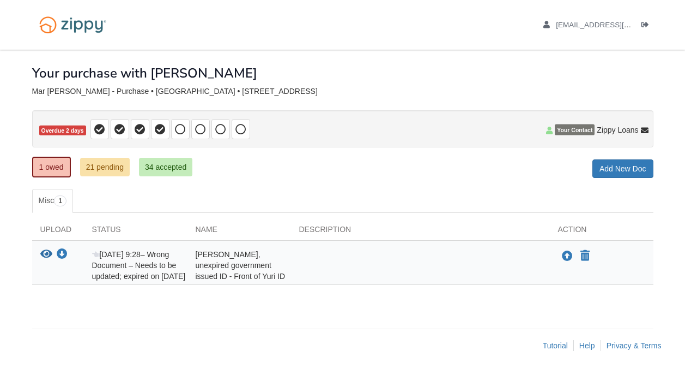  What do you see at coordinates (105, 167) in the screenshot?
I see `a: 21 pending` at bounding box center [105, 167].